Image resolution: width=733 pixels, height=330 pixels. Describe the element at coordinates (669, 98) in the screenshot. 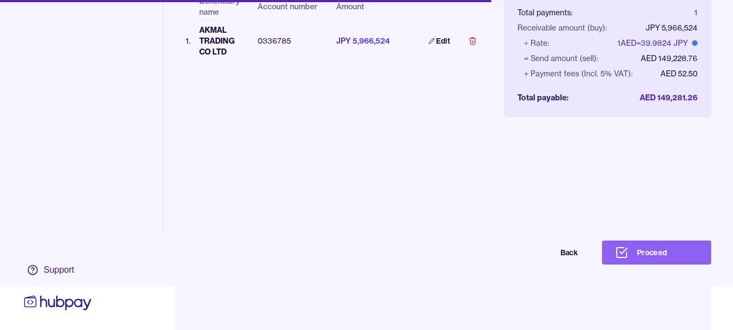

I see `div: AED 149,281.26` at that location.